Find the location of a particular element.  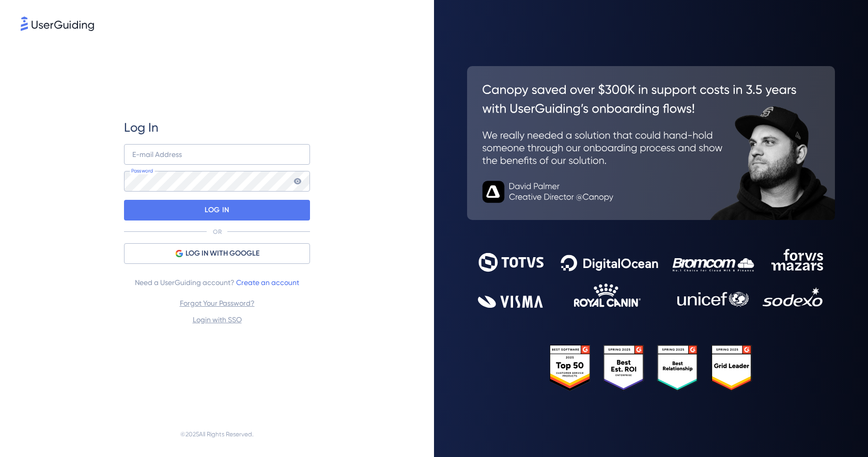

p: LOG IN is located at coordinates (216, 210).